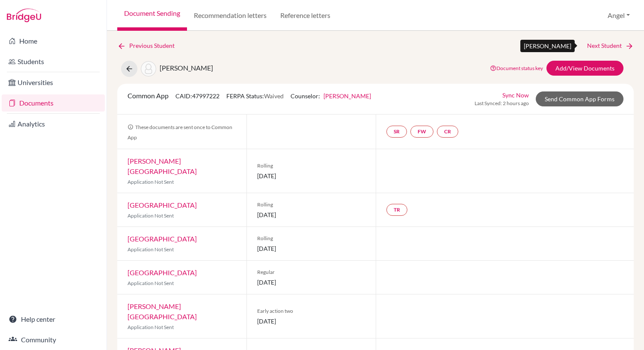 The height and width of the screenshot is (350, 644). Describe the element at coordinates (53, 41) in the screenshot. I see `a: Home` at that location.